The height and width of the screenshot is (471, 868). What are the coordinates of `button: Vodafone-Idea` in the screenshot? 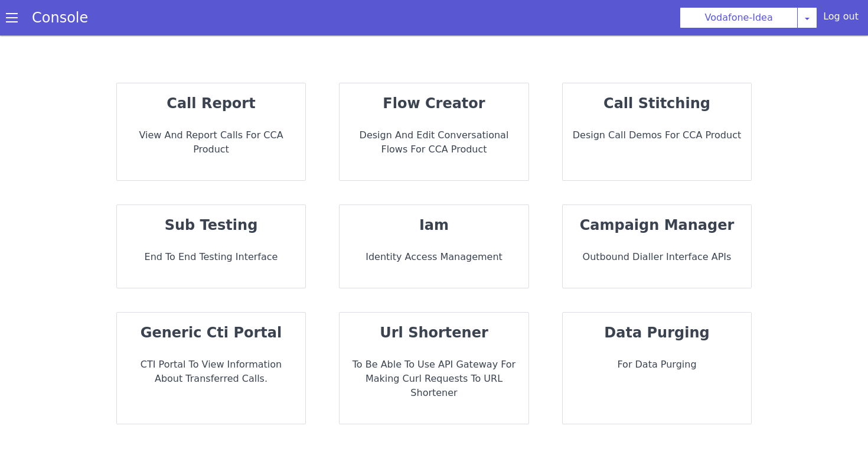 It's located at (738, 18).